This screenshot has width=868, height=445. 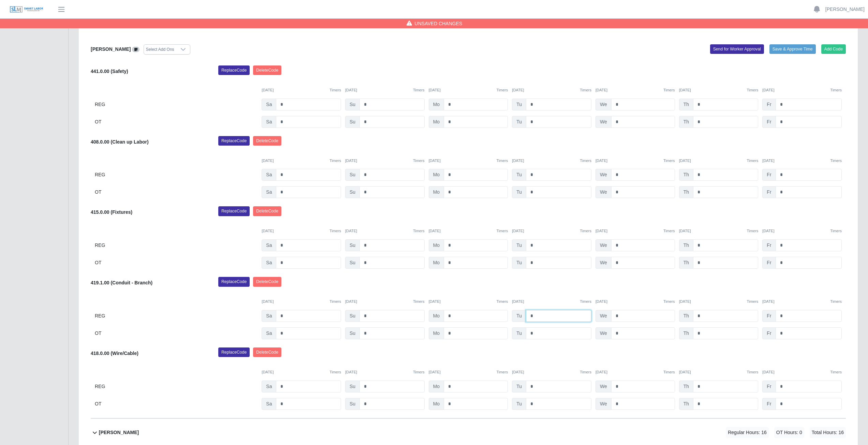 I want to click on button: Send for Worker Approval, so click(x=737, y=49).